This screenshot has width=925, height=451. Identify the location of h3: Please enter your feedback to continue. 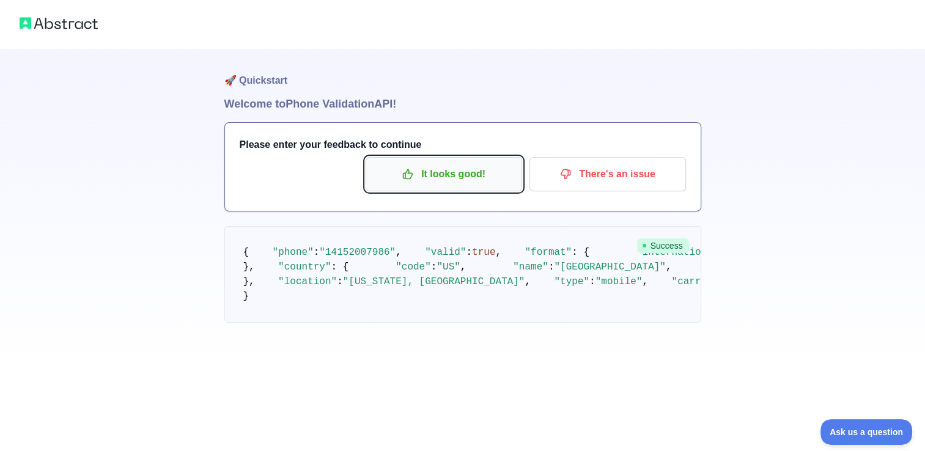
(463, 145).